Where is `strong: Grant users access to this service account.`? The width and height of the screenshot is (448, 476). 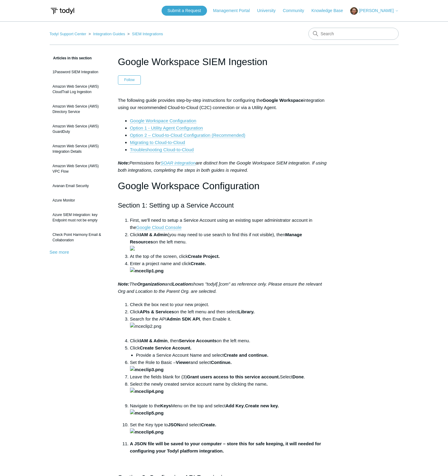
strong: Grant users access to this service account. is located at coordinates (233, 377).